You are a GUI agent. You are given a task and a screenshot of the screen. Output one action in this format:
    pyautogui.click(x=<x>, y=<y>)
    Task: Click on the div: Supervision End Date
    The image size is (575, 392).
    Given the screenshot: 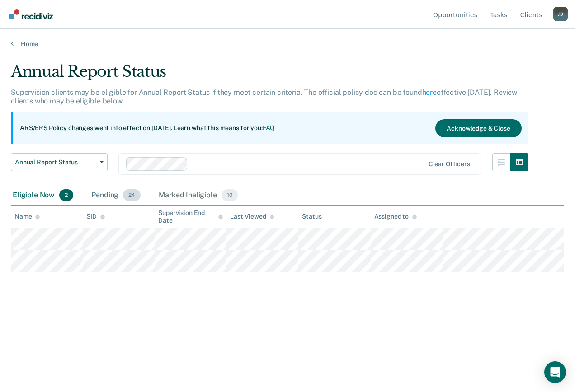 What is the action you would take?
    pyautogui.click(x=190, y=217)
    